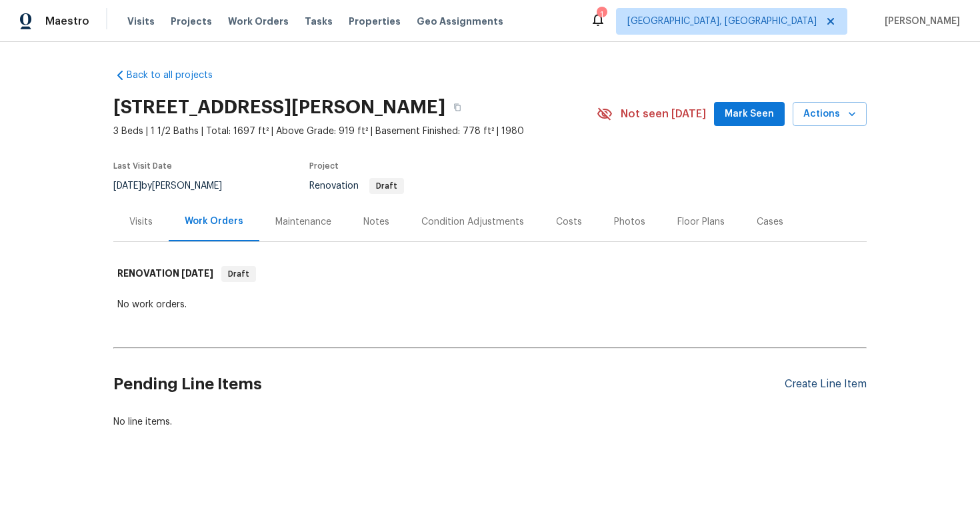 Image resolution: width=980 pixels, height=532 pixels. I want to click on div: 1, so click(601, 15).